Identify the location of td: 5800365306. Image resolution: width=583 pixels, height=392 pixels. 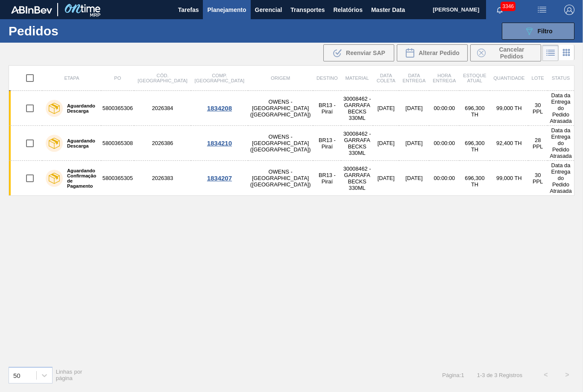
(117, 108).